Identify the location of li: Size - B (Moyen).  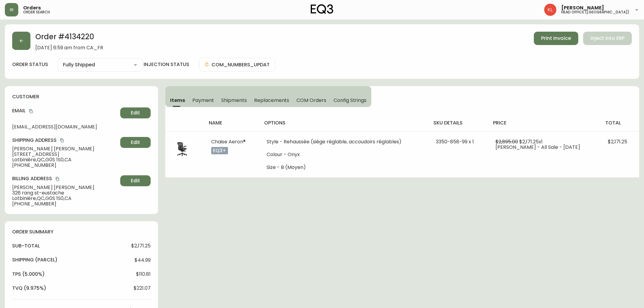
(344, 167).